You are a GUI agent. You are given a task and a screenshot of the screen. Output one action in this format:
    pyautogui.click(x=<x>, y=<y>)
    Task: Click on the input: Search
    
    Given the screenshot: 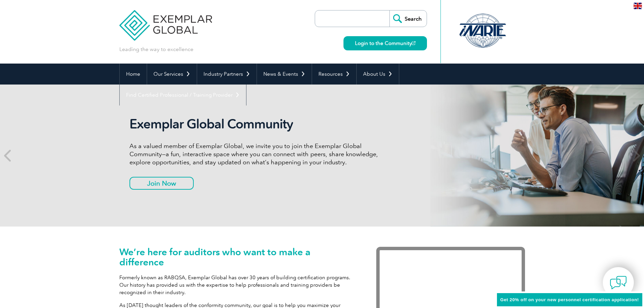 What is the action you would take?
    pyautogui.click(x=408, y=18)
    